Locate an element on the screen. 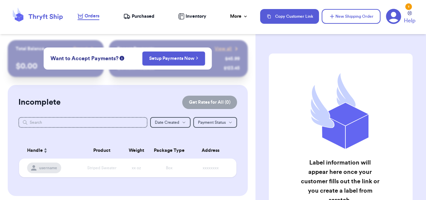 The width and height of the screenshot is (426, 200). span: Striped Sweater is located at coordinates (102, 168).